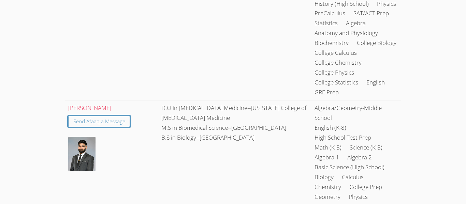  What do you see at coordinates (328, 187) in the screenshot?
I see `li: Chemistry` at bounding box center [328, 187].